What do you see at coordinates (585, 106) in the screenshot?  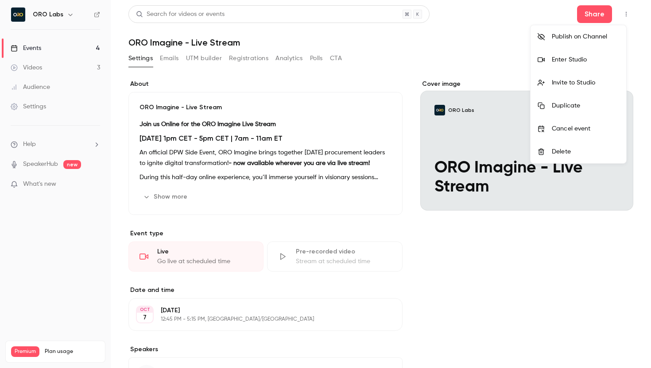 I see `div: Duplicate` at bounding box center [585, 106].